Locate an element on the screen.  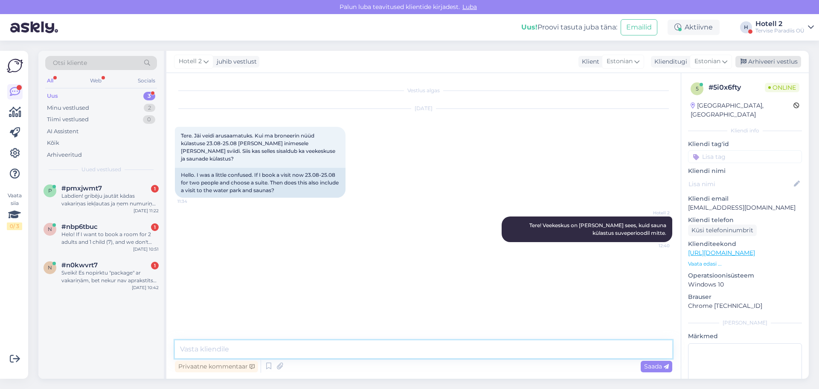
div: Hello. I was a little confused. If I book a visit now 23.08-25.08 for two people and choose a sui... is located at coordinates (260, 183).